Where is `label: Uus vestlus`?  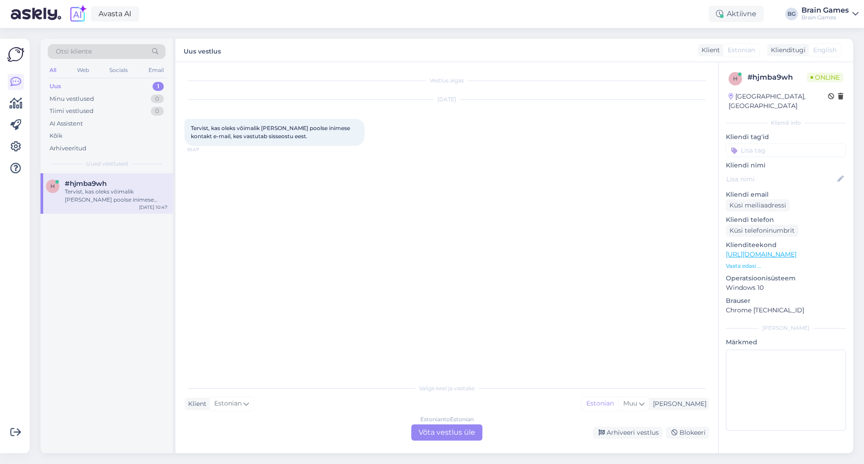 label: Uus vestlus is located at coordinates (202, 50).